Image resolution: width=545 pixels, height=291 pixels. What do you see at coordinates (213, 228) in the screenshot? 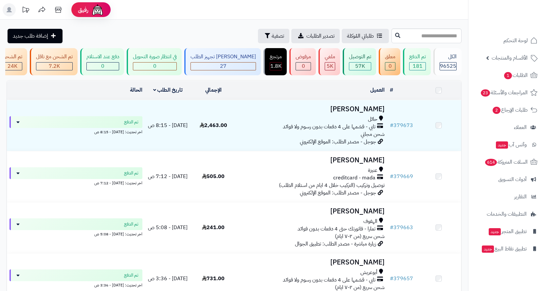
I see `span: 241.00` at bounding box center [213, 228].